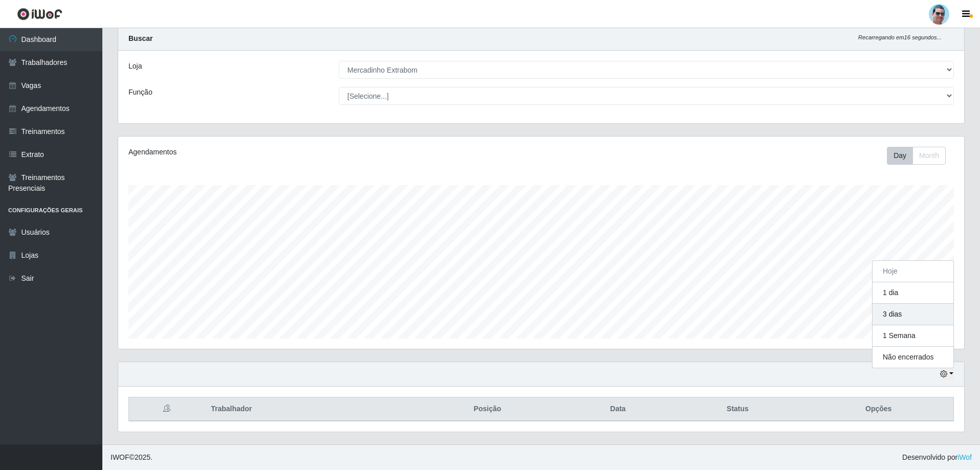 The height and width of the screenshot is (470, 980). What do you see at coordinates (913, 315) in the screenshot?
I see `button: 3 dias` at bounding box center [913, 315].